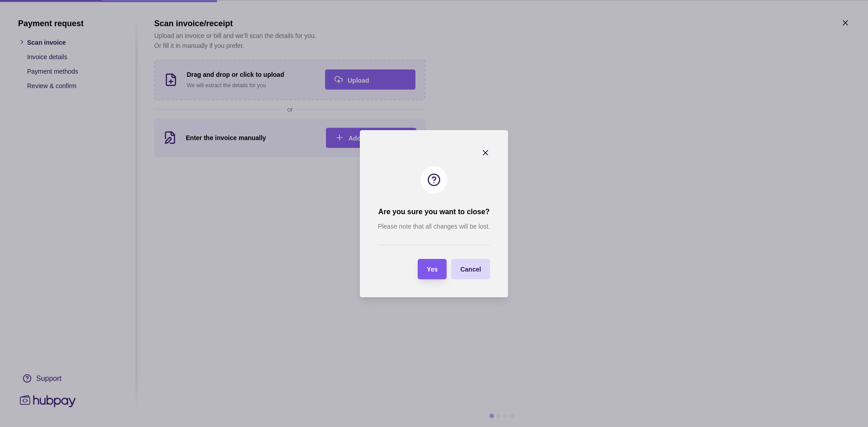  Describe the element at coordinates (432, 269) in the screenshot. I see `button: Yes` at that location.